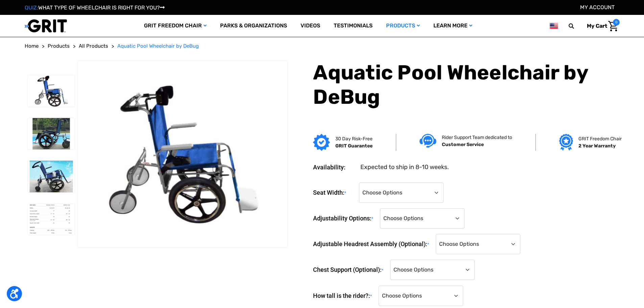 The image size is (644, 308). What do you see at coordinates (310, 26) in the screenshot?
I see `a: Videos` at bounding box center [310, 26].